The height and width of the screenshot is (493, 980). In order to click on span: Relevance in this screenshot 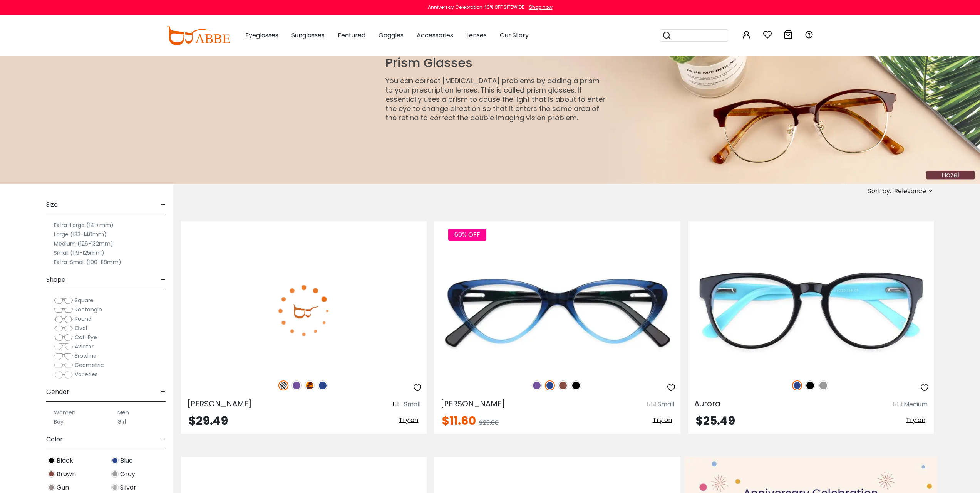, I will do `click(910, 191)`.